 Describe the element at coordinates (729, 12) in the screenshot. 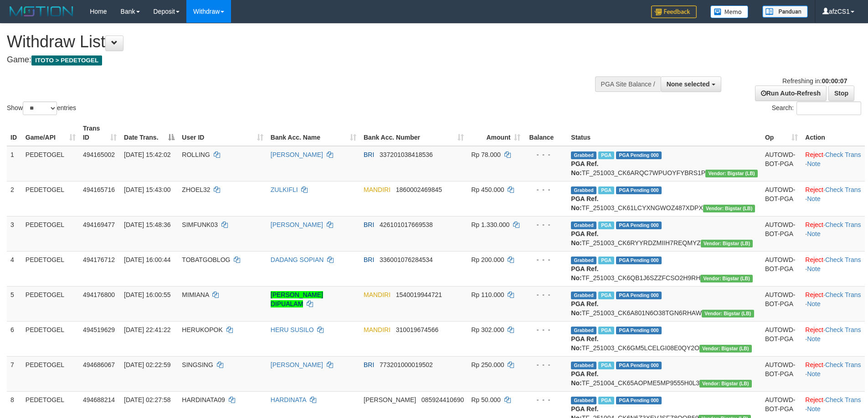

I see `img: Button%20Memo.svg` at that location.